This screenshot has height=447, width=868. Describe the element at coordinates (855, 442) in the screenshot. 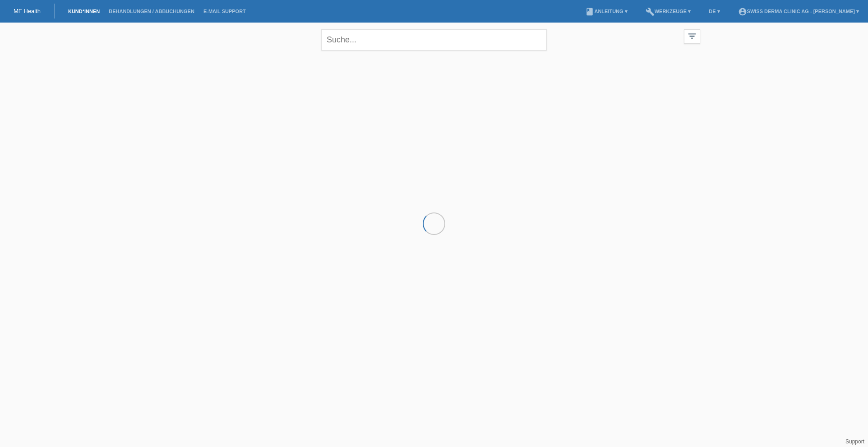

I see `a: Support` at that location.